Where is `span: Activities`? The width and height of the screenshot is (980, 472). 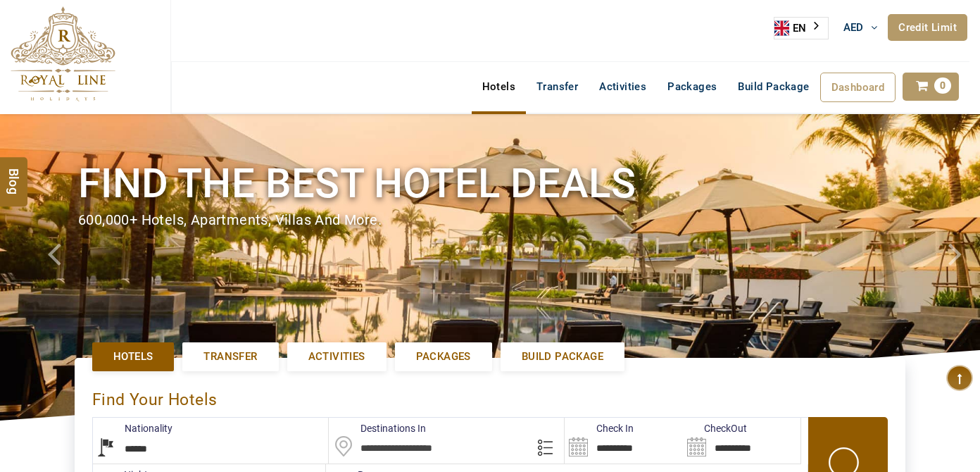 span: Activities is located at coordinates (336, 356).